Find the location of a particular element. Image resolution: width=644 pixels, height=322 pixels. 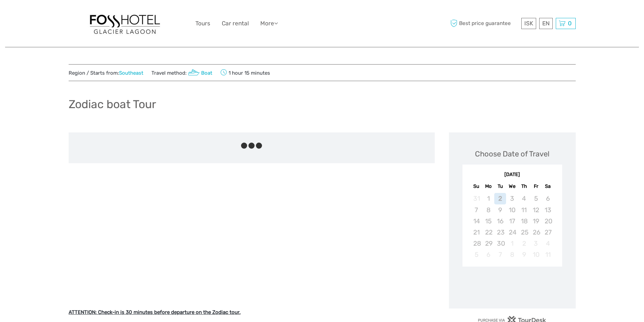

div: Tu is located at coordinates (500, 186).